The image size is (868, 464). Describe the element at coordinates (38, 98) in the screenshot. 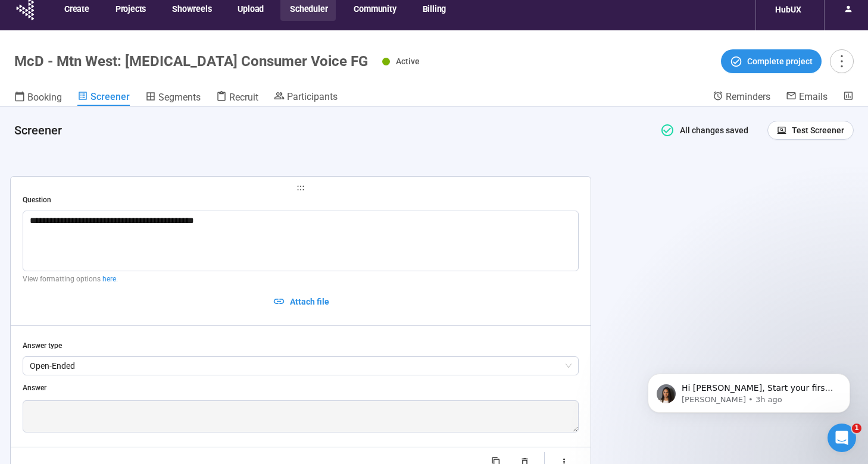

I see `a: Booking` at that location.